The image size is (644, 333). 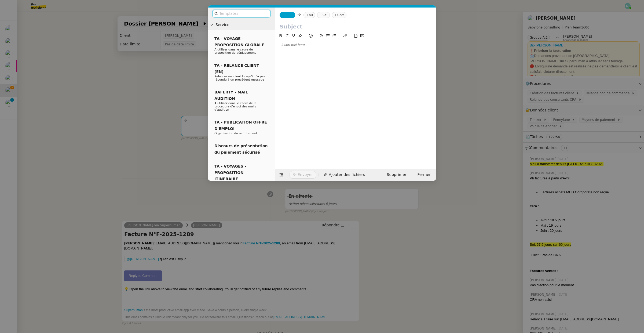 I want to click on button: Envoyer, so click(x=302, y=175).